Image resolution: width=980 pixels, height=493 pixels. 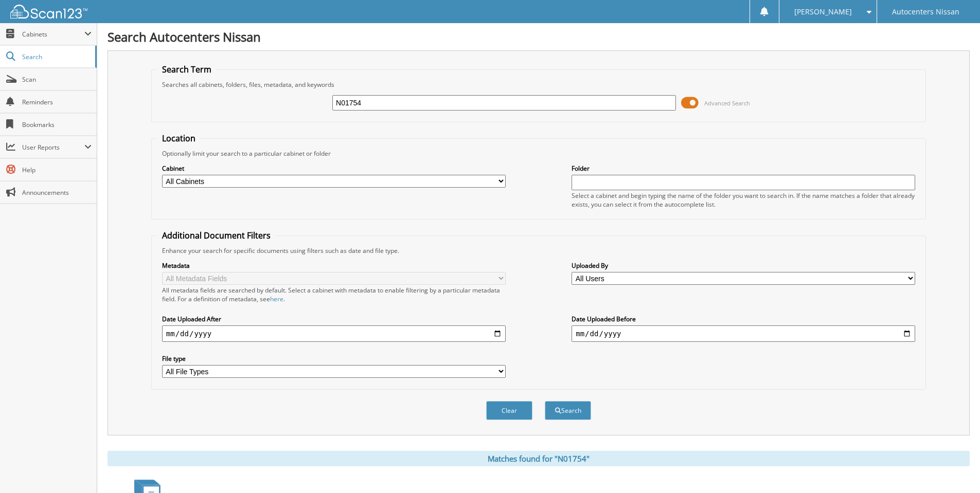 I want to click on div: Enhance your search for specific documents using filters such as date and file type., so click(x=538, y=250).